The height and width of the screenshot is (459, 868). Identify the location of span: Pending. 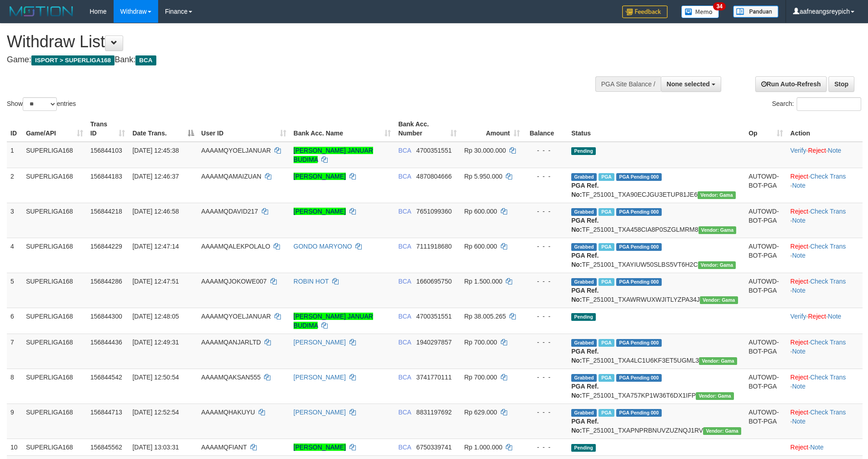
(584, 448).